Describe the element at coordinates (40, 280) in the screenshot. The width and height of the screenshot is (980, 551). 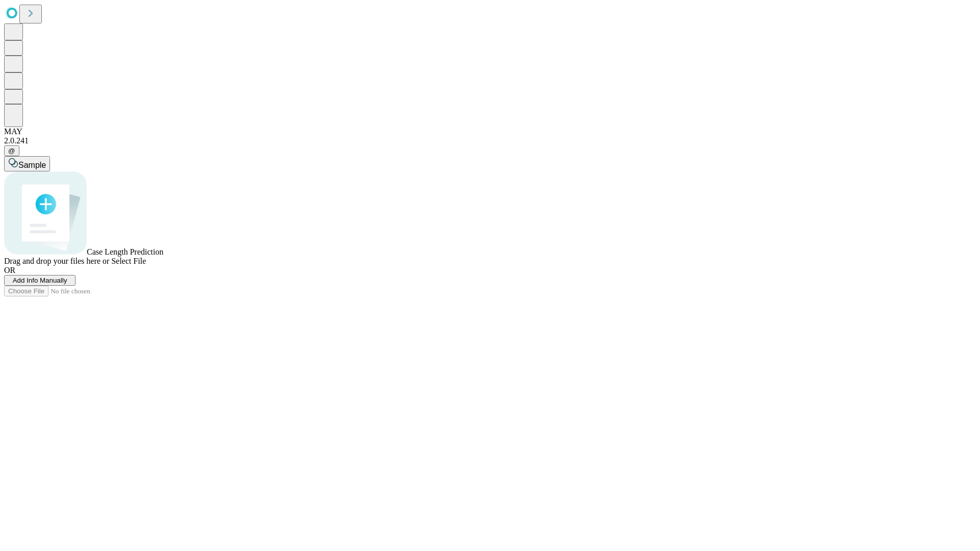
I see `button: Add Info Manually` at that location.